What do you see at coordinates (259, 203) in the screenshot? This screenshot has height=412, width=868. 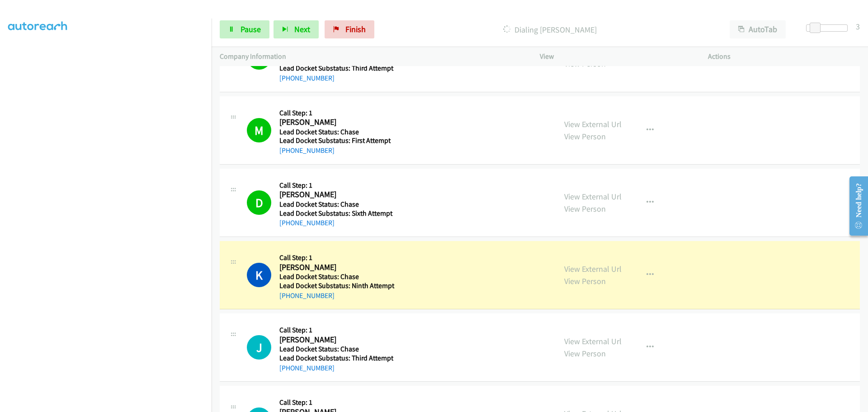 I see `h1: D` at bounding box center [259, 203].